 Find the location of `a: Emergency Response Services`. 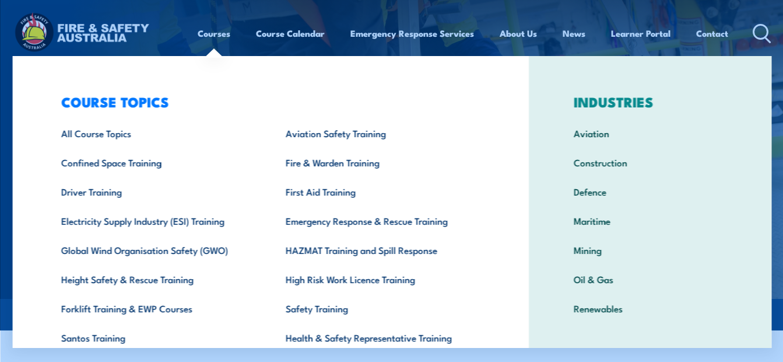

a: Emergency Response Services is located at coordinates (412, 33).